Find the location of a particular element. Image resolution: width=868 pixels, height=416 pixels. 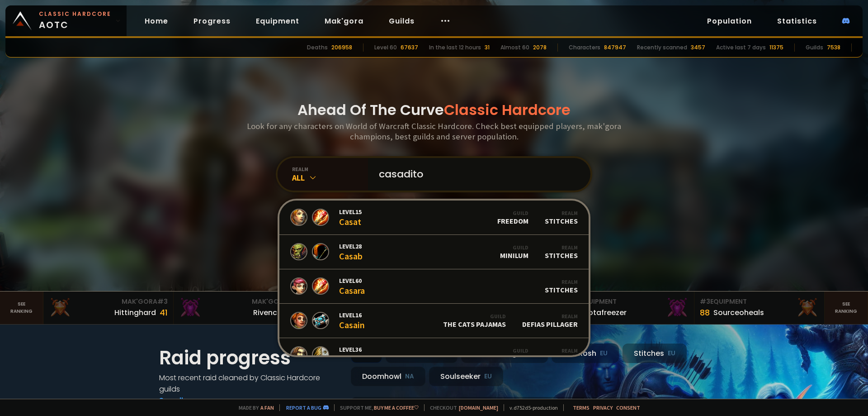

h1: Raid progress is located at coordinates (249, 357).